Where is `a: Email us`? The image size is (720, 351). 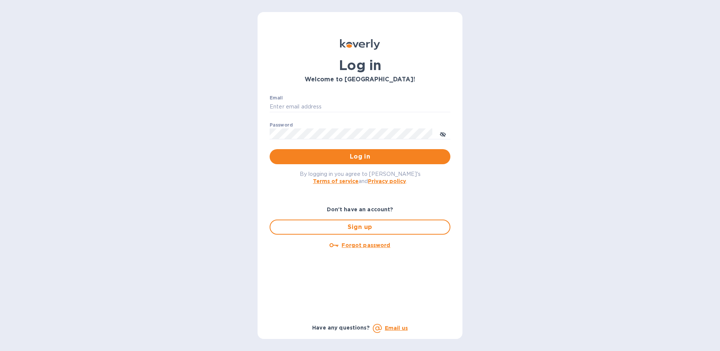
a: Email us is located at coordinates (396, 328).